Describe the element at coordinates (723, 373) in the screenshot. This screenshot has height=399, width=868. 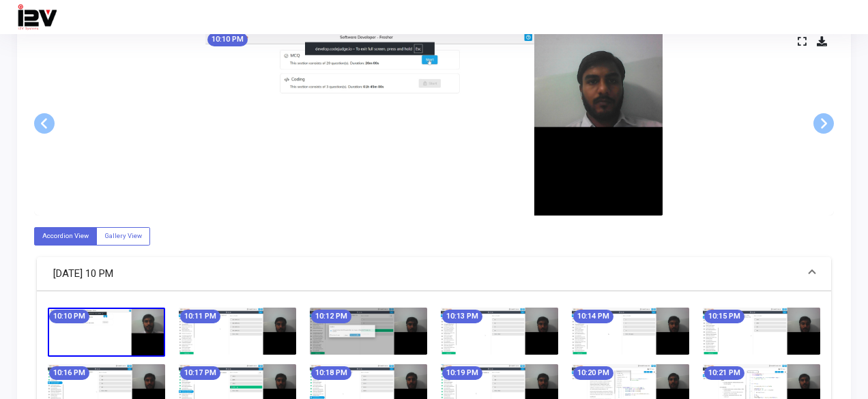
I see `mat-chip: 10:21 PM` at that location.